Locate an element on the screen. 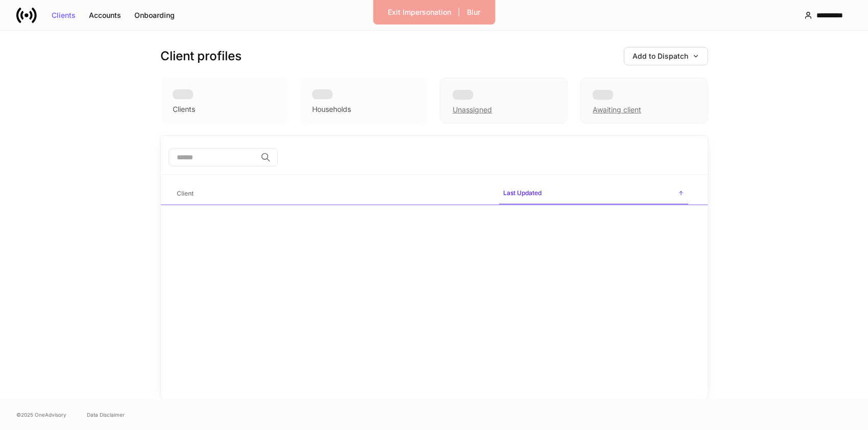  button: Onboarding is located at coordinates (154, 15).